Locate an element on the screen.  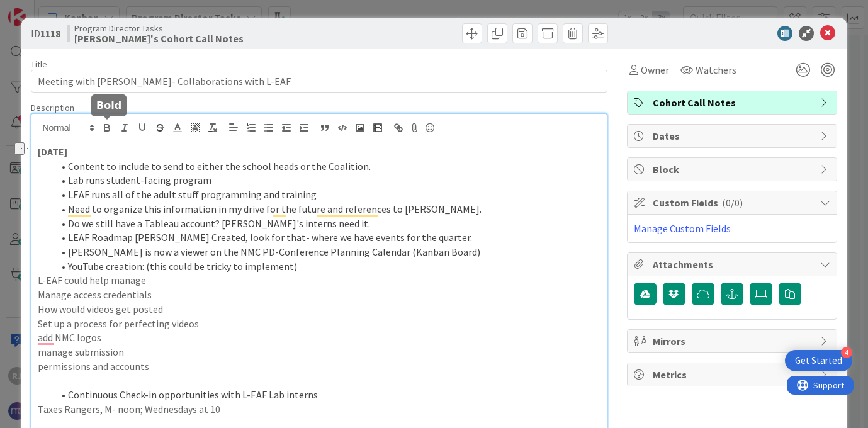
span: Metrics is located at coordinates (733, 374).